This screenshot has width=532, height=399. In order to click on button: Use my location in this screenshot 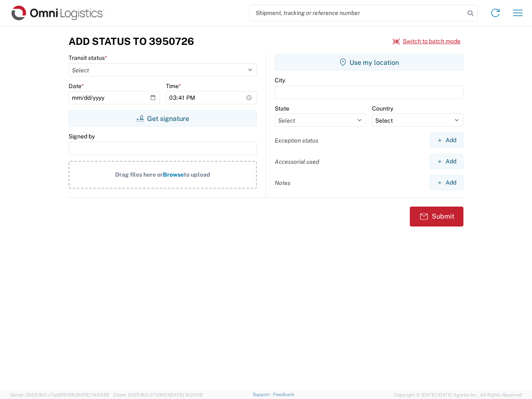, I will do `click(369, 62)`.